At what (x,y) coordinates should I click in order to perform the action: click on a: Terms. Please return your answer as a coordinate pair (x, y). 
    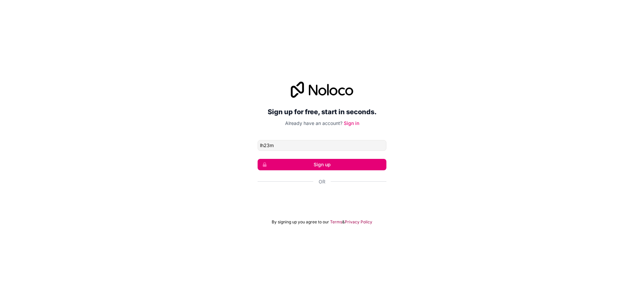
    Looking at the image, I should click on (336, 222).